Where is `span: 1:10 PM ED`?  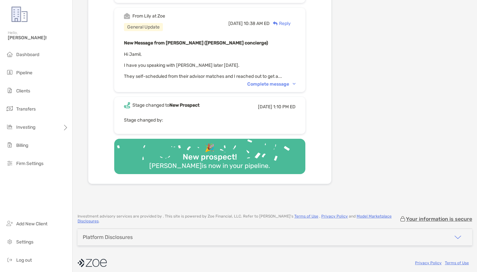
span: 1:10 PM ED is located at coordinates (284, 107).